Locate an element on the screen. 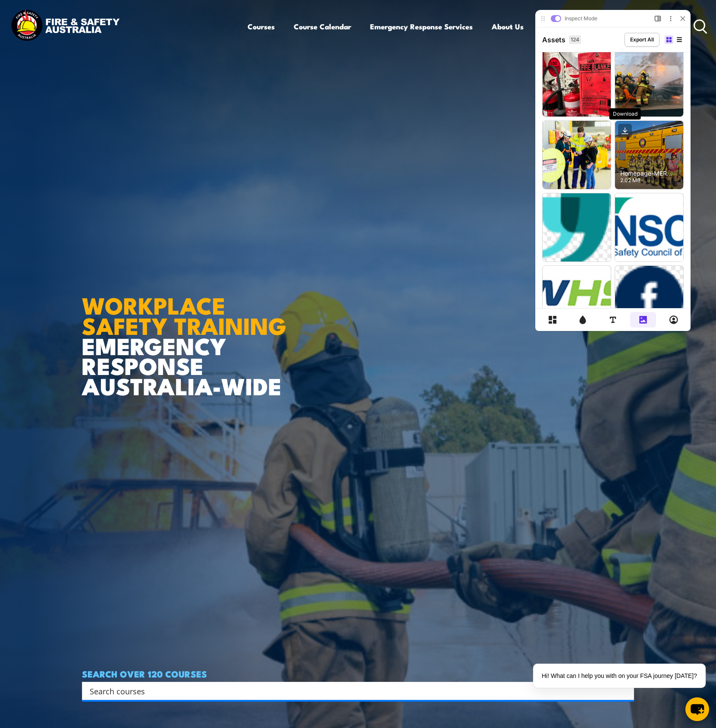 This screenshot has height=728, width=716. p: Inspect Mode is located at coordinates (59, 19).